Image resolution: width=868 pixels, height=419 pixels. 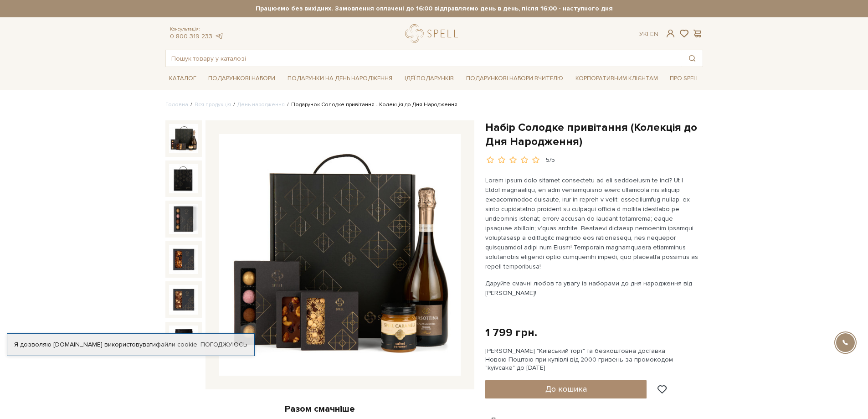 What do you see at coordinates (219, 36) in the screenshot?
I see `a: telegram` at bounding box center [219, 36].